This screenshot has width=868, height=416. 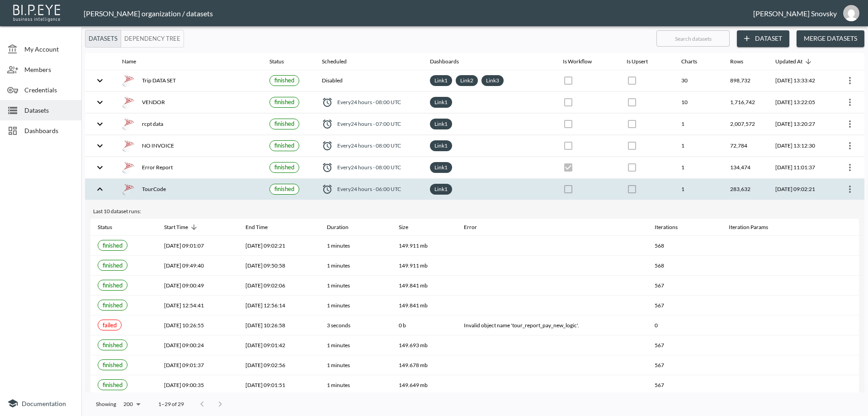 I want to click on div: Link2, so click(x=467, y=81).